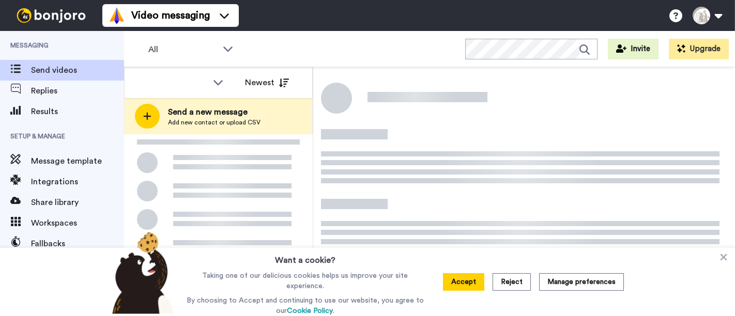  What do you see at coordinates (305, 306) in the screenshot?
I see `p: By choosing to Accept and continuing to use our website, you agree to our .` at bounding box center [305, 306].